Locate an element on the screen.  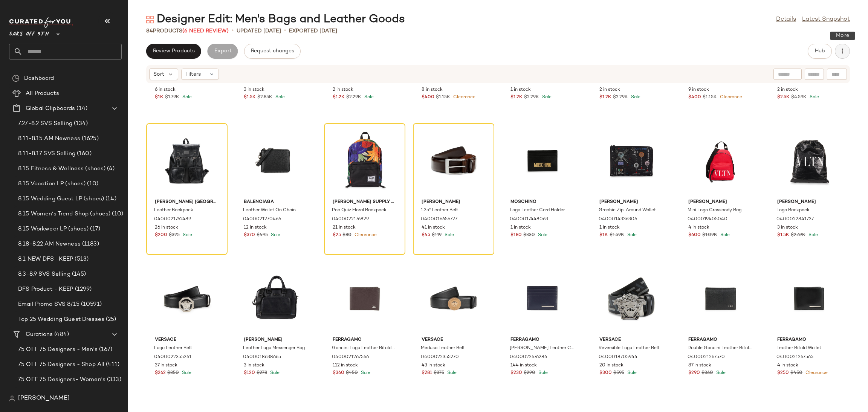
a: Latest Snapshot is located at coordinates (826, 20).